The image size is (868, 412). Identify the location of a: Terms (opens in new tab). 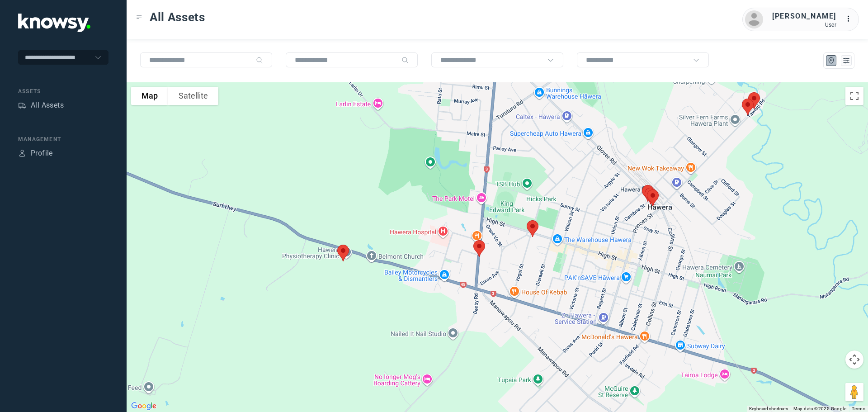
(858, 409).